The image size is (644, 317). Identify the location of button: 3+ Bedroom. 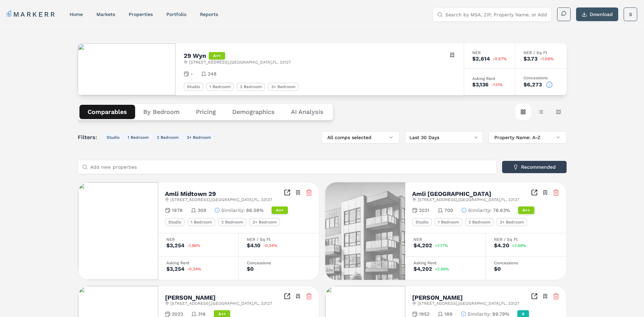
(199, 137).